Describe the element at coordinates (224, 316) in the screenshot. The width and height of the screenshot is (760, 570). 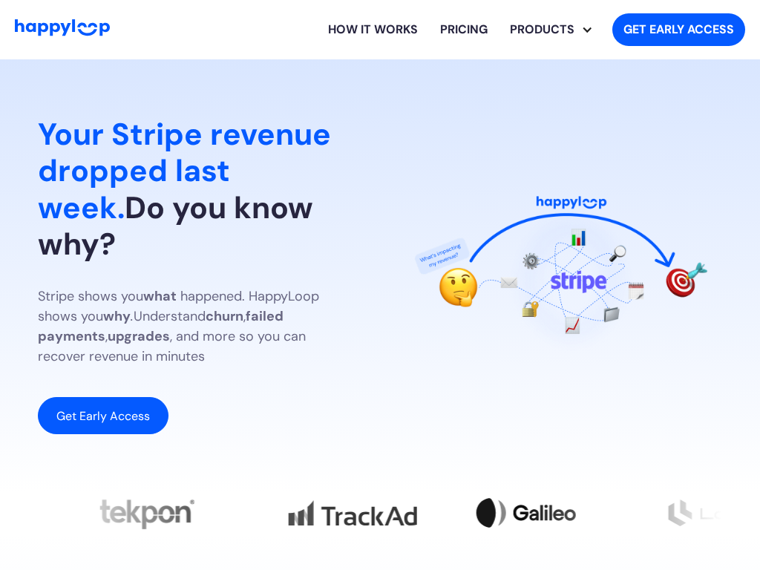
I see `strong: churn` at that location.